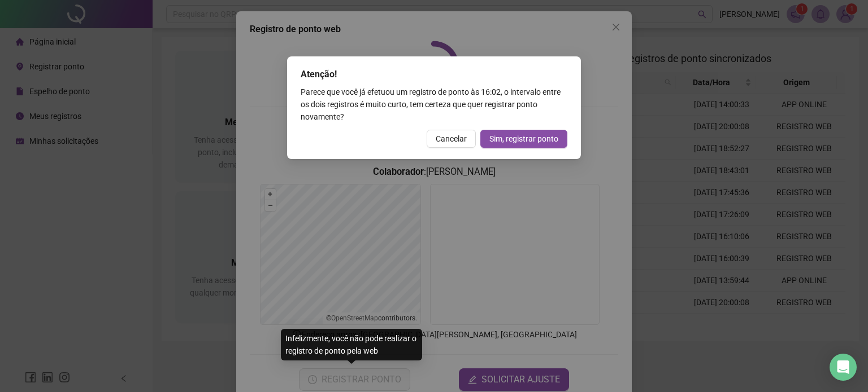 This screenshot has width=868, height=392. I want to click on button: Sim, registrar ponto, so click(524, 139).